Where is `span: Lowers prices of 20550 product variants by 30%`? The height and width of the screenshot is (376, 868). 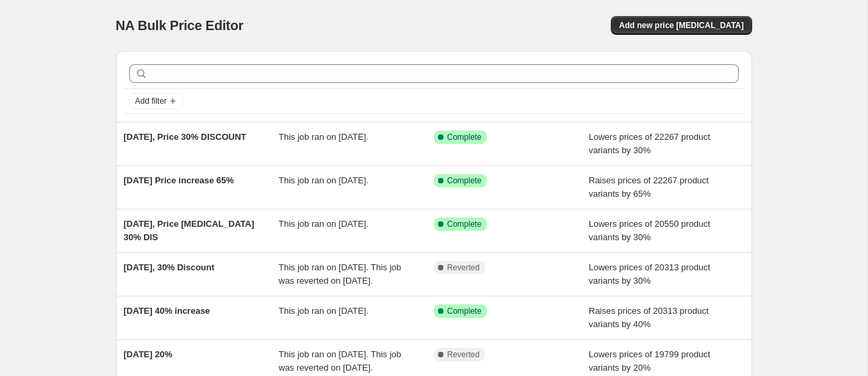
span: Lowers prices of 20550 product variants by 30% is located at coordinates (648, 230).